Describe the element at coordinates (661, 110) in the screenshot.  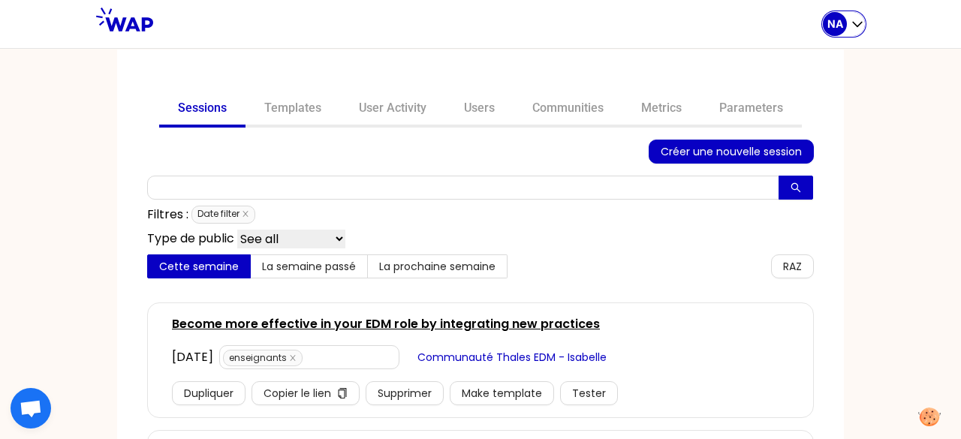
I see `a: Metrics` at that location.